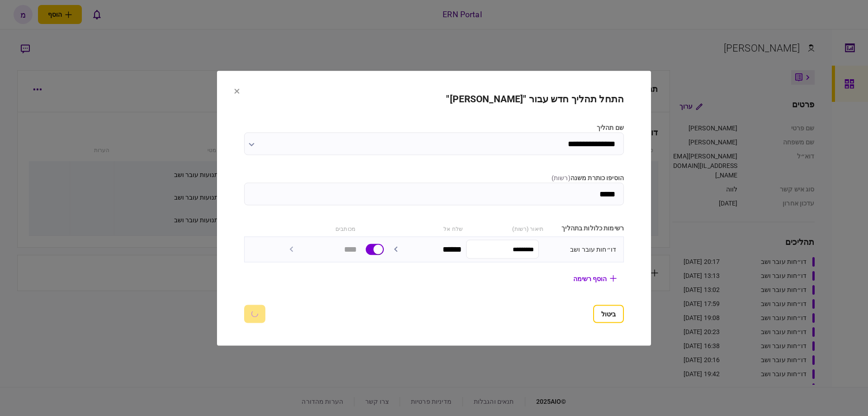 This screenshot has height=416, width=868. What do you see at coordinates (505, 228) in the screenshot?
I see `div: תיאור (רשות)` at bounding box center [505, 228].